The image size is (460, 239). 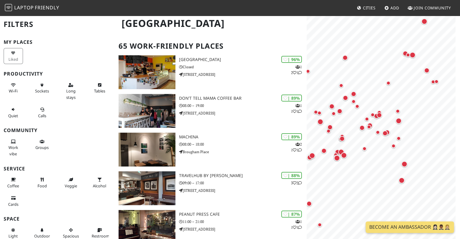 What do you see at coordinates (99, 91) in the screenshot?
I see `span: Work-friendly tables` at bounding box center [99, 91].